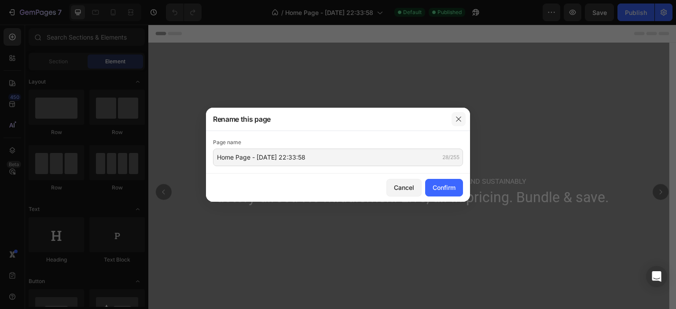  What do you see at coordinates (338, 143) in the screenshot?
I see `div: Page name` at bounding box center [338, 143].